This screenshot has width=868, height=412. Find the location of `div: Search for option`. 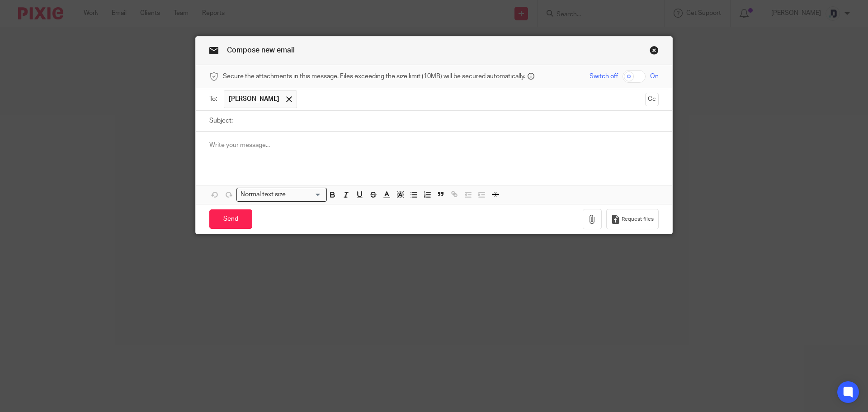

div: Search for option is located at coordinates (281, 194).